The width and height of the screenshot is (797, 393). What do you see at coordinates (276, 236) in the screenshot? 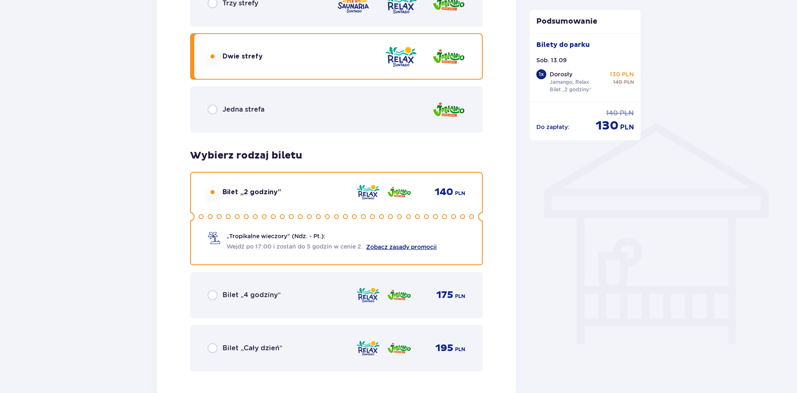
I see `p: „Tropikalne wieczory" (Ndz. - Pt.):` at bounding box center [276, 236].